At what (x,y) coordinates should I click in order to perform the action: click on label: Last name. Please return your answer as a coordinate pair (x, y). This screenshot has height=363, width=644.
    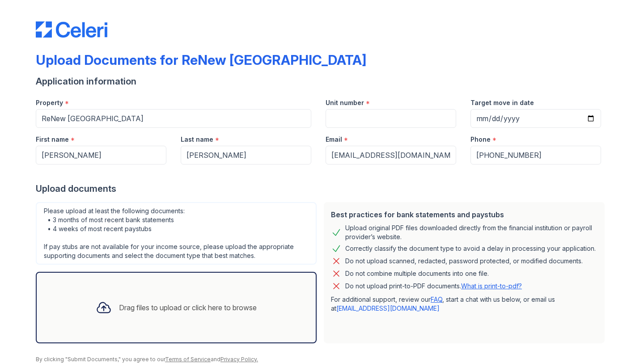
    Looking at the image, I should click on (197, 140).